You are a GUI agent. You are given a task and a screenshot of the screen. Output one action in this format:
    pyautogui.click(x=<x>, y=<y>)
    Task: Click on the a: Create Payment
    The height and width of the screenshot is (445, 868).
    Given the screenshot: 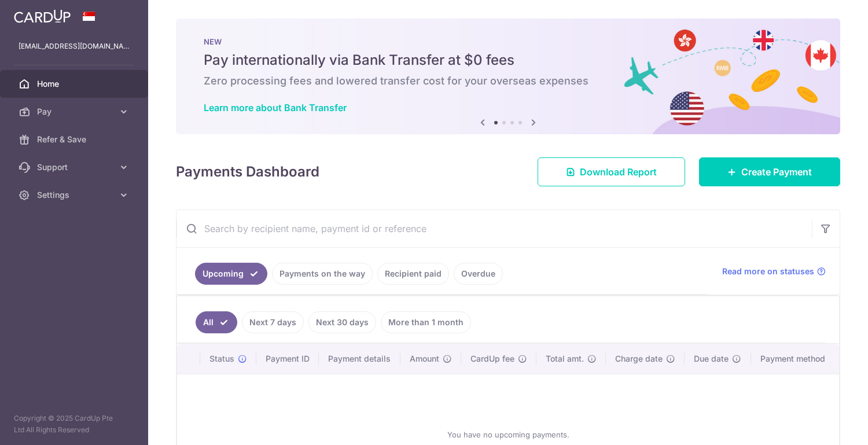 What is the action you would take?
    pyautogui.click(x=770, y=172)
    